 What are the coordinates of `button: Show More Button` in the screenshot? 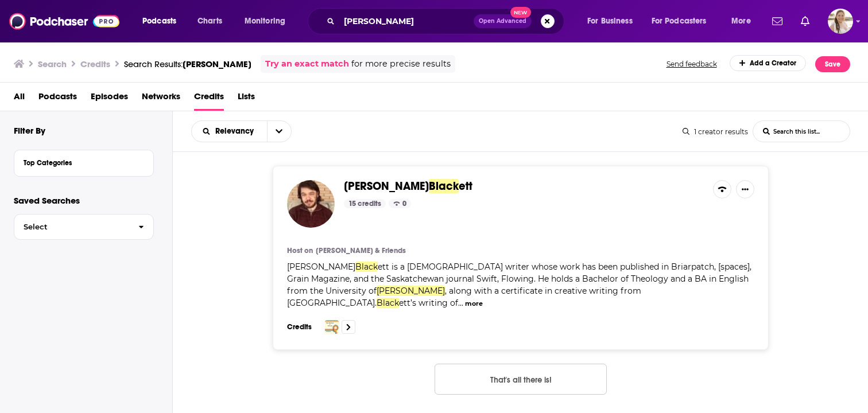 It's located at (745, 189).